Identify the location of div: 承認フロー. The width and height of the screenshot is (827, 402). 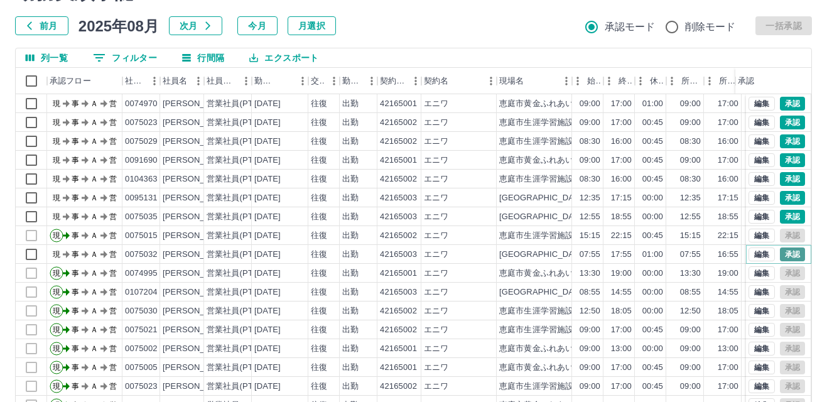
(70, 81).